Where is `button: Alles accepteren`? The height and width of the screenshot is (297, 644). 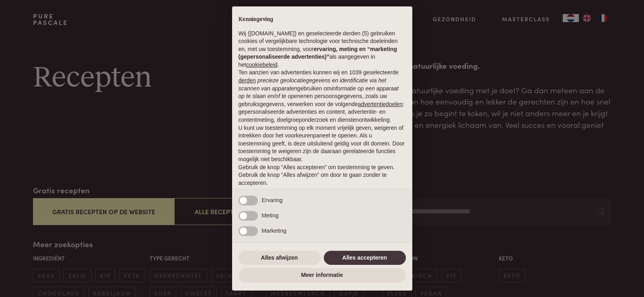
button: Alles accepteren is located at coordinates (365, 258).